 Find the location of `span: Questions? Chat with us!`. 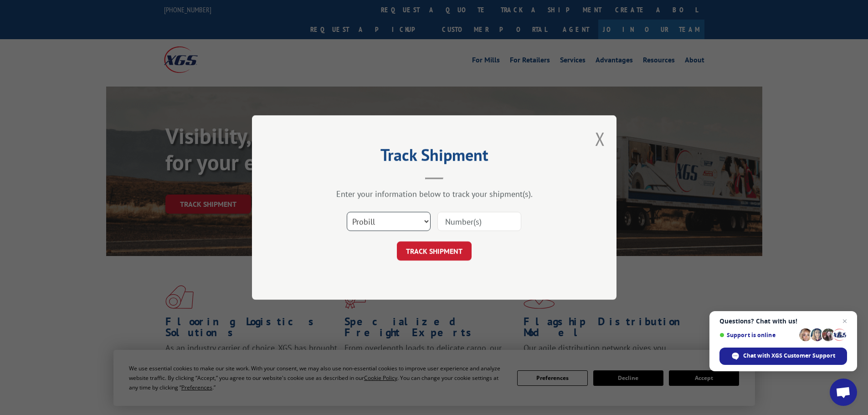

span: Questions? Chat with us! is located at coordinates (783, 321).